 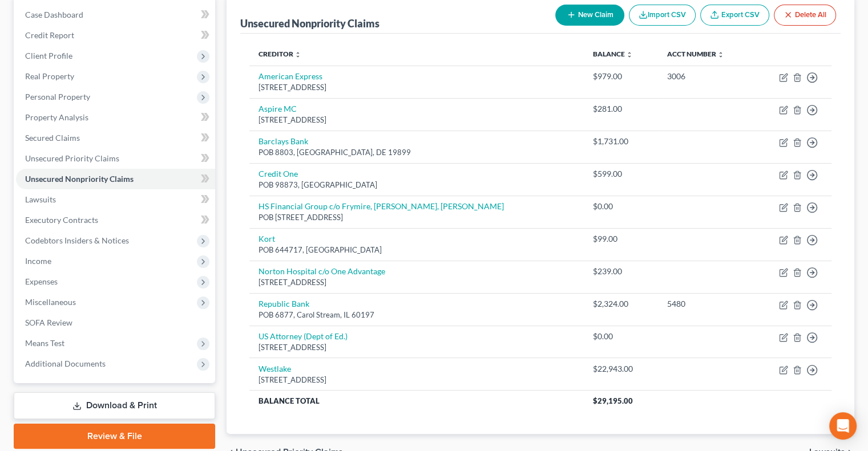 What do you see at coordinates (277, 108) in the screenshot?
I see `a: Aspire MC` at bounding box center [277, 108].